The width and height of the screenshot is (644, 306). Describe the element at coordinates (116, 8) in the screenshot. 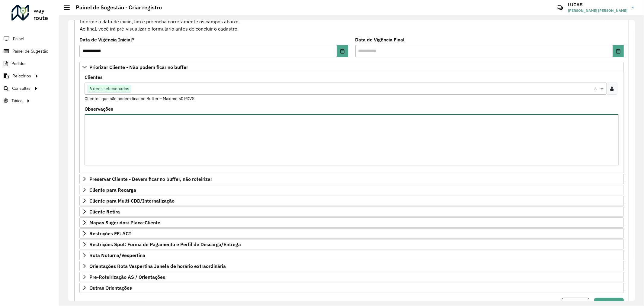

I see `h2: Painel de Sugestão - Criar registro` at that location.